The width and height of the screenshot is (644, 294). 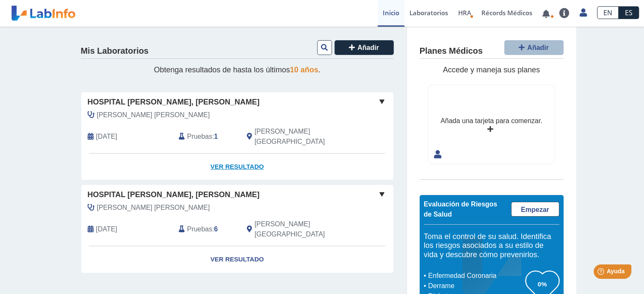 What do you see at coordinates (492, 246) in the screenshot?
I see `h5: Toma el control de su salud. Identifica los riesgos asociados a su estilo de vida y descubre cómo...` at bounding box center [492, 246].